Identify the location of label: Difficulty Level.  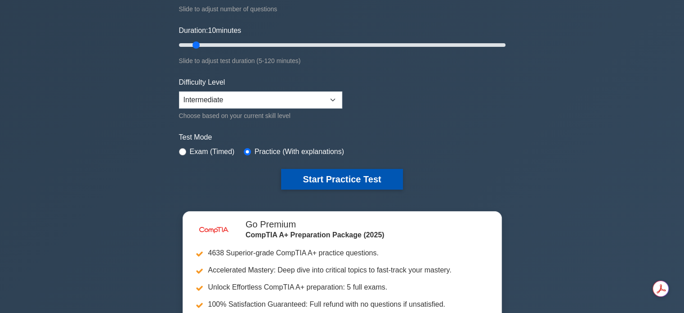
(202, 82).